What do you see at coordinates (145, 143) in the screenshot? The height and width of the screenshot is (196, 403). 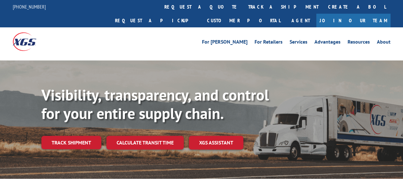 I see `a: Calculate transit time` at bounding box center [145, 143].